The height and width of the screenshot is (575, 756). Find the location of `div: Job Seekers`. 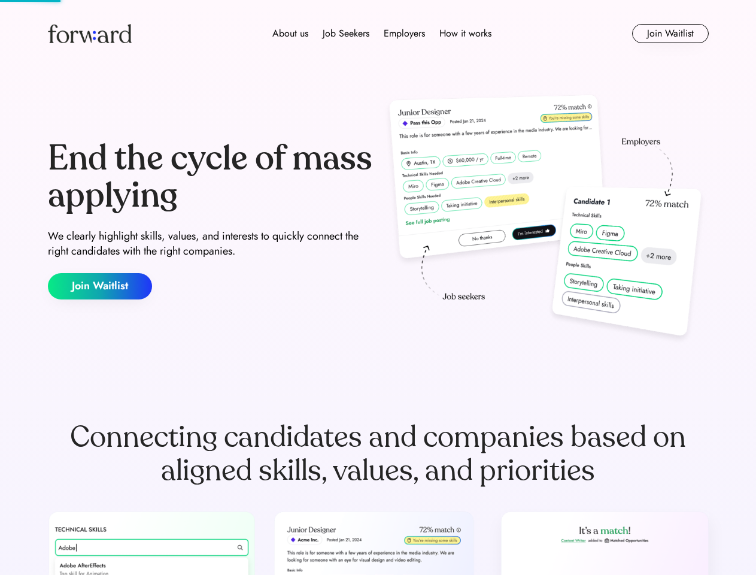

div: Job Seekers is located at coordinates (346, 34).